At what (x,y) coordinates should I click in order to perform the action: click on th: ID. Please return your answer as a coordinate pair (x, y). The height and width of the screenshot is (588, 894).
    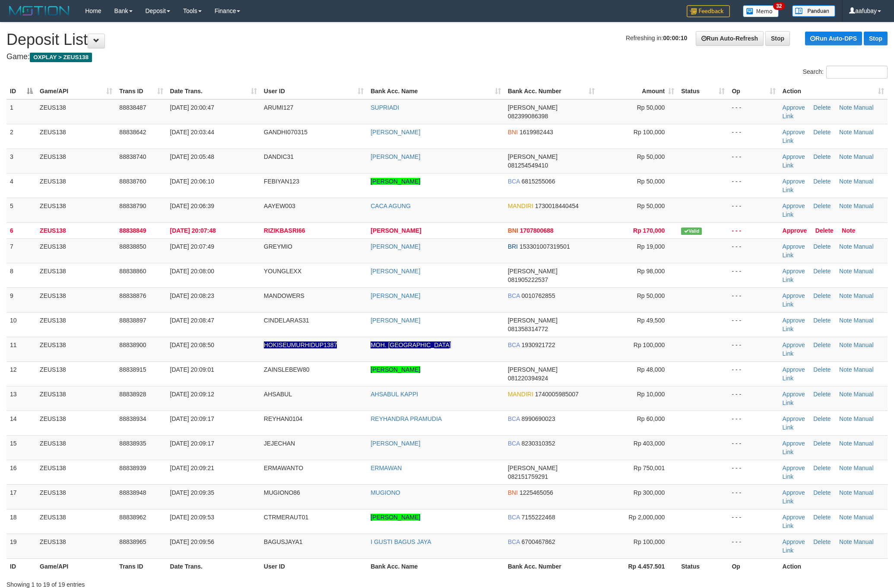
    Looking at the image, I should click on (21, 566).